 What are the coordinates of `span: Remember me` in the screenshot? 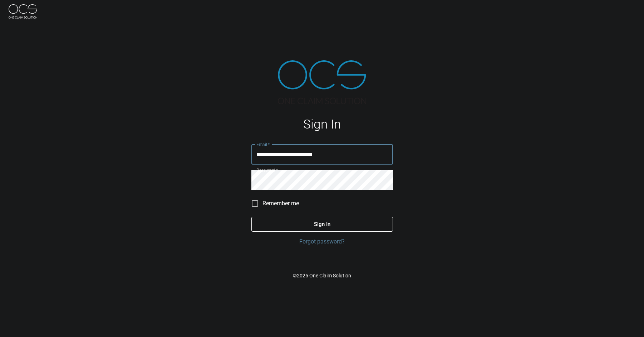 It's located at (280, 203).